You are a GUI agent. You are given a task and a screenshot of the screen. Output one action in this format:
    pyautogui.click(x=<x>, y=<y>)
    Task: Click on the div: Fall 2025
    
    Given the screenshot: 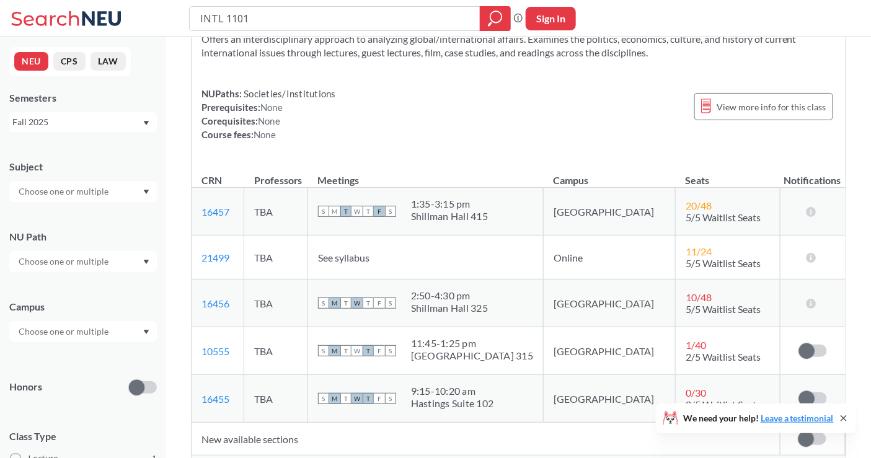 What is the action you would take?
    pyautogui.click(x=77, y=122)
    